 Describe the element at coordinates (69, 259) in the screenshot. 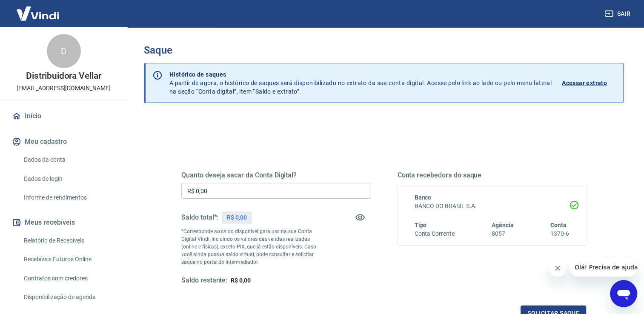

I see `a: Recebíveis Futuros Online` at that location.